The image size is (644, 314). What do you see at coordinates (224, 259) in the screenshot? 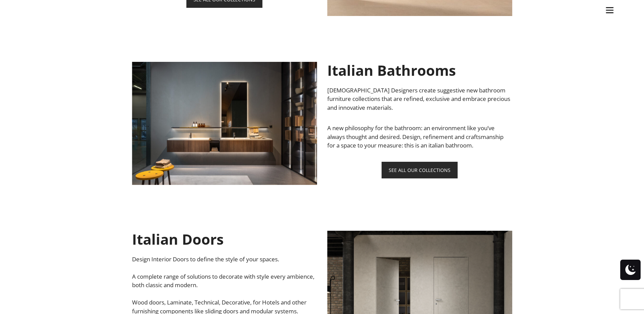
I see `p: Design Interior Doors to define the style of your spaces.` at bounding box center [224, 259].